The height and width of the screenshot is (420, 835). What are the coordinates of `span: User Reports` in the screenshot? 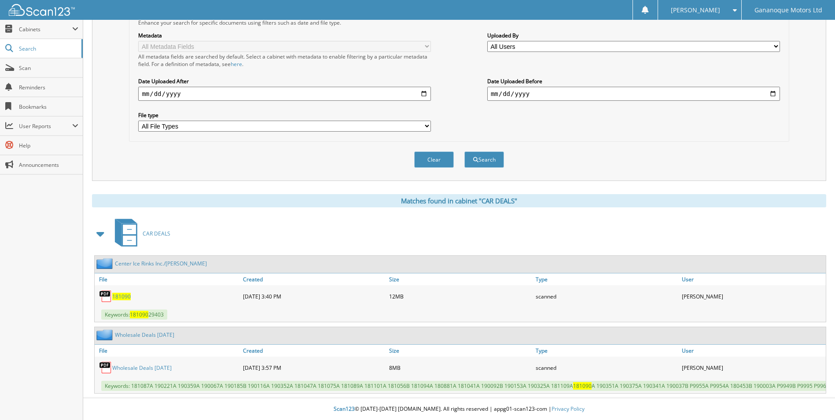 It's located at (45, 126).